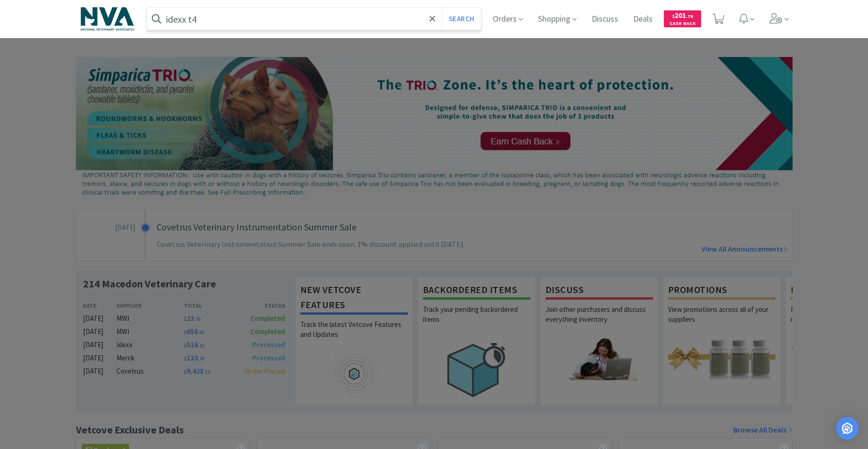 Image resolution: width=868 pixels, height=449 pixels. Describe the element at coordinates (642, 19) in the screenshot. I see `a: Deals` at that location.